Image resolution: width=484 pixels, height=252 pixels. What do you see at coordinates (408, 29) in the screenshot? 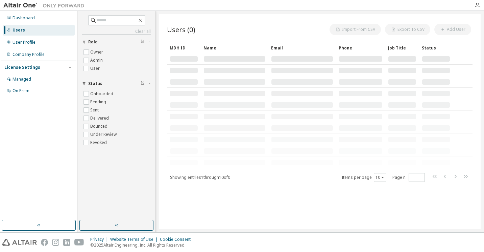
I see `button: Export To CSV` at bounding box center [408, 29].